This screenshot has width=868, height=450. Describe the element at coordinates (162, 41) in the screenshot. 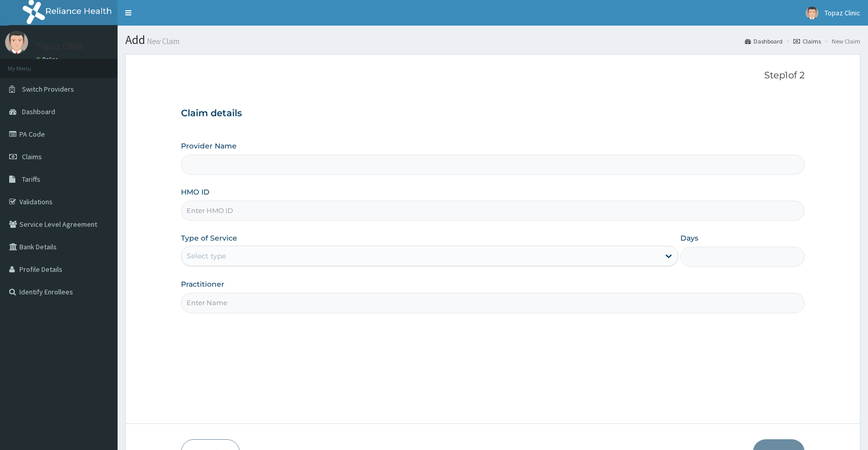

I see `small: New Claim` at that location.